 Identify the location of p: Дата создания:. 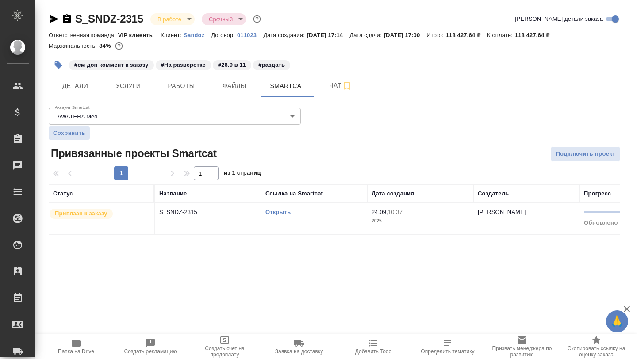
(285, 35).